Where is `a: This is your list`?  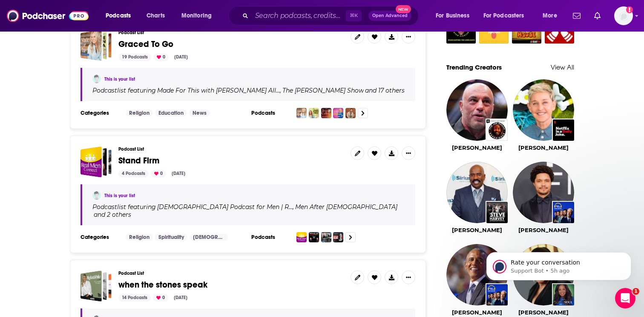
a: This is your list is located at coordinates (119, 195).